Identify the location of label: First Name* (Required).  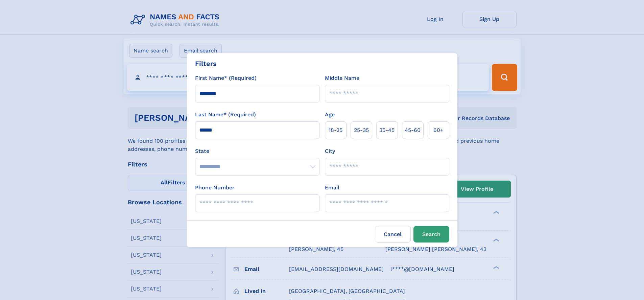
(226, 78).